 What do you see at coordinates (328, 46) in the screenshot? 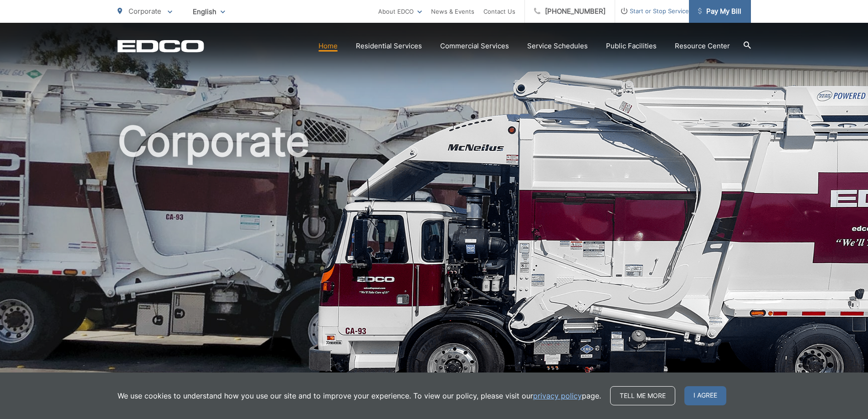
I see `a: Home` at bounding box center [328, 46].